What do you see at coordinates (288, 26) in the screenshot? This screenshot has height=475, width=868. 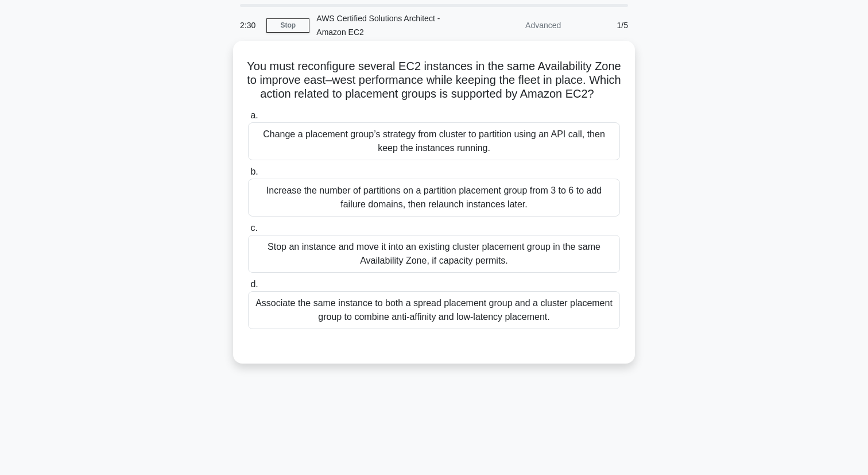 I see `a: Stop` at bounding box center [288, 26].